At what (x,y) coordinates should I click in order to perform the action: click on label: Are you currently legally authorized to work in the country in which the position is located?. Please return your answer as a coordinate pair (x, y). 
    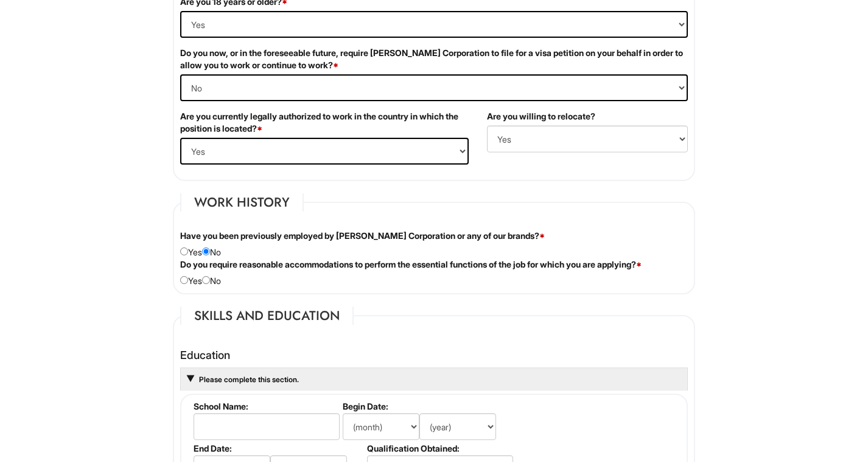
    Looking at the image, I should click on (325, 123).